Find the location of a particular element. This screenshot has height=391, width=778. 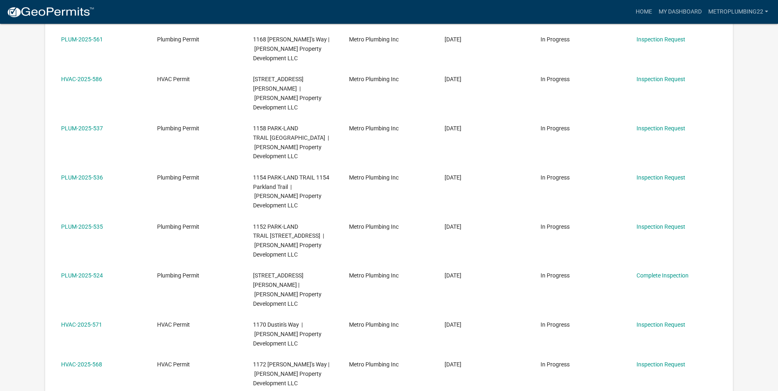

a: Home is located at coordinates (644, 12).